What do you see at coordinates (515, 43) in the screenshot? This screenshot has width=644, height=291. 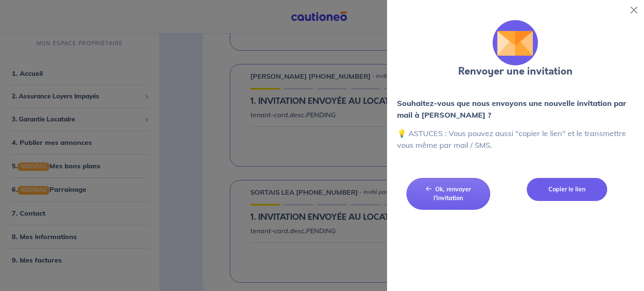 I see `img: illu_renvoyer_invit.svg` at bounding box center [515, 43].